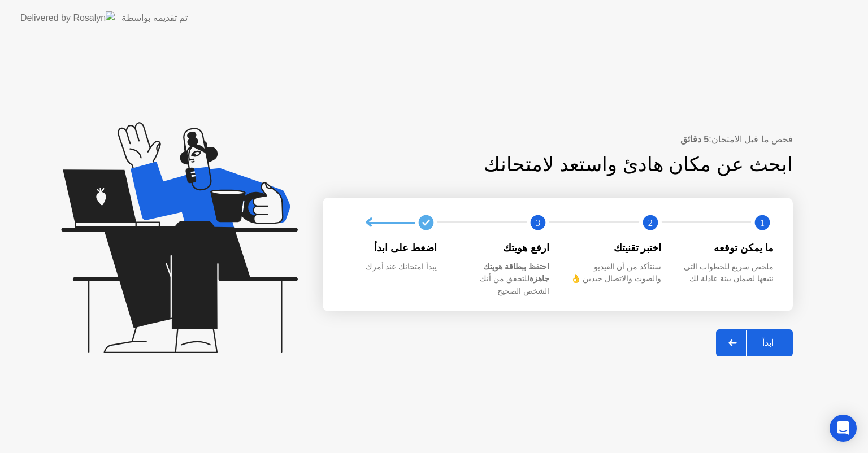 This screenshot has height=453, width=868. Describe the element at coordinates (594, 165) in the screenshot. I see `div: ابحث عن مكان هادئ واستعد لامتحانك` at that location.